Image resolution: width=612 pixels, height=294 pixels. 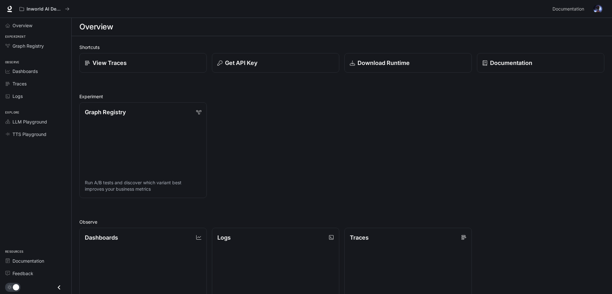 What do you see at coordinates (143, 186) in the screenshot?
I see `p: Run A/B tests and discover which variant best improves your business metrics` at bounding box center [143, 186].